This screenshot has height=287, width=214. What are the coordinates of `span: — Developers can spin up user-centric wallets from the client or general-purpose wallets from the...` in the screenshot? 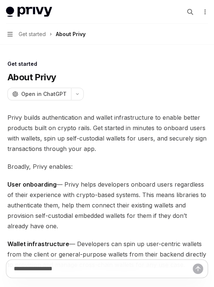 It's located at (107, 255).